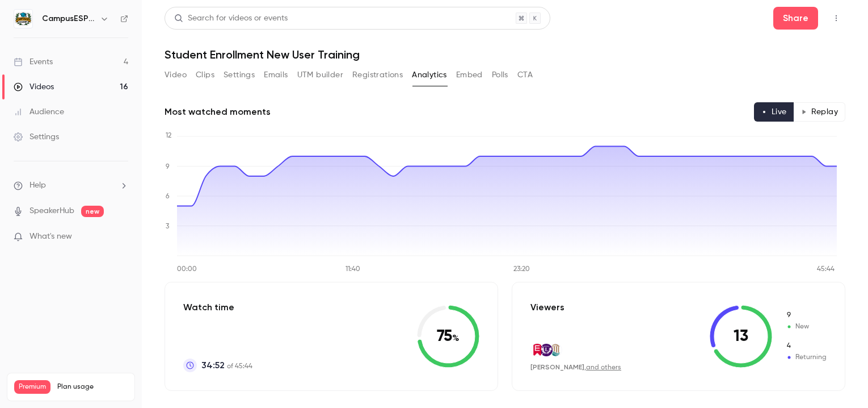 The width and height of the screenshot is (868, 408). I want to click on button: Replay, so click(819, 112).